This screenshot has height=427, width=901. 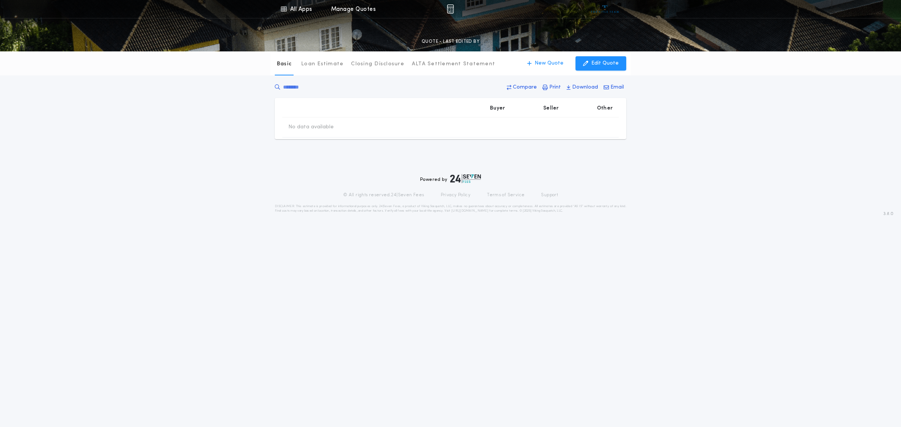 I want to click on p: Loan Estimate, so click(x=322, y=64).